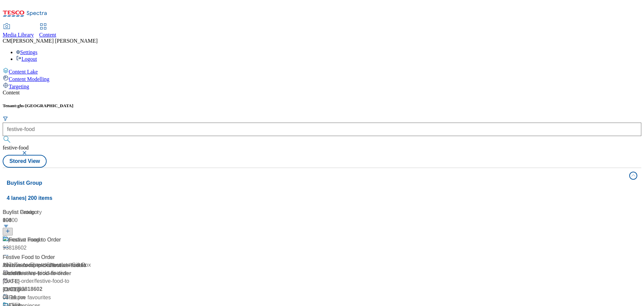 The height and width of the screenshot is (306, 644). I want to click on h4: Buylist Group, so click(316, 183).